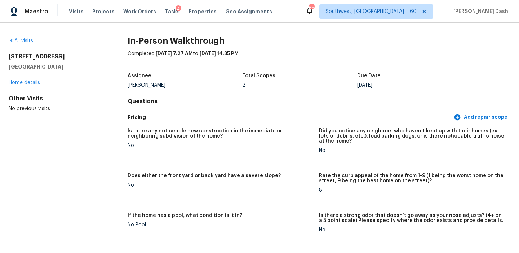 The height and width of the screenshot is (253, 519). I want to click on div: Completed: to, so click(319, 59).